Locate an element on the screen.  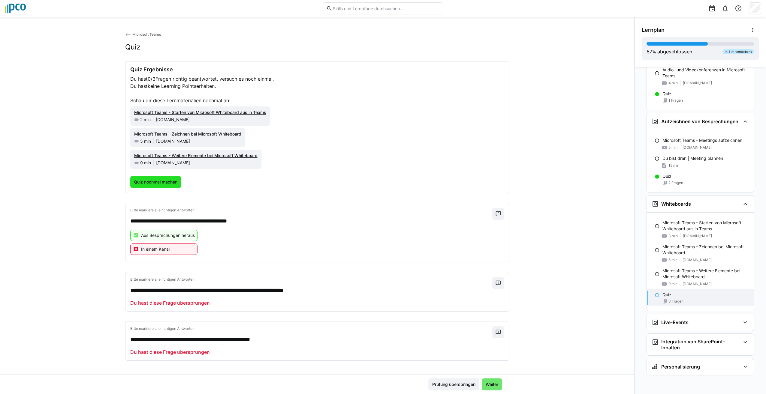
input: Skills und Lernpfade durchsuchen… is located at coordinates (386, 8).